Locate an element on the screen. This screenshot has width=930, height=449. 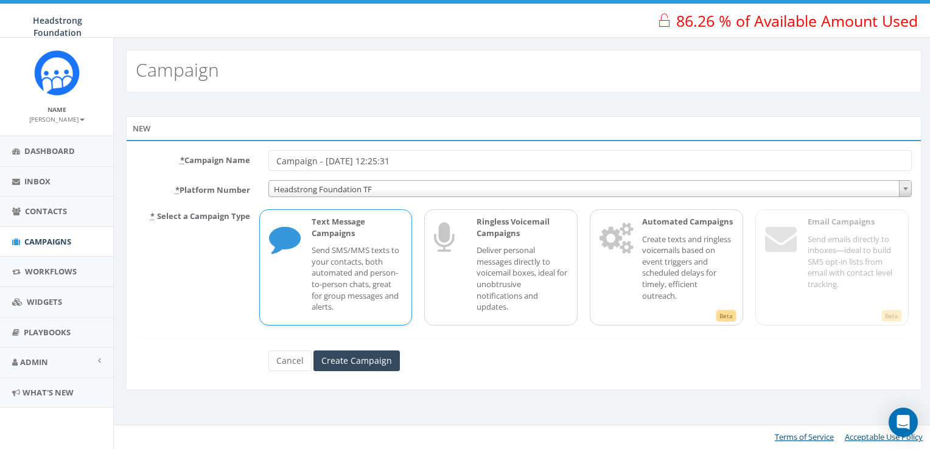
div: Open Intercom Messenger is located at coordinates (904, 423).